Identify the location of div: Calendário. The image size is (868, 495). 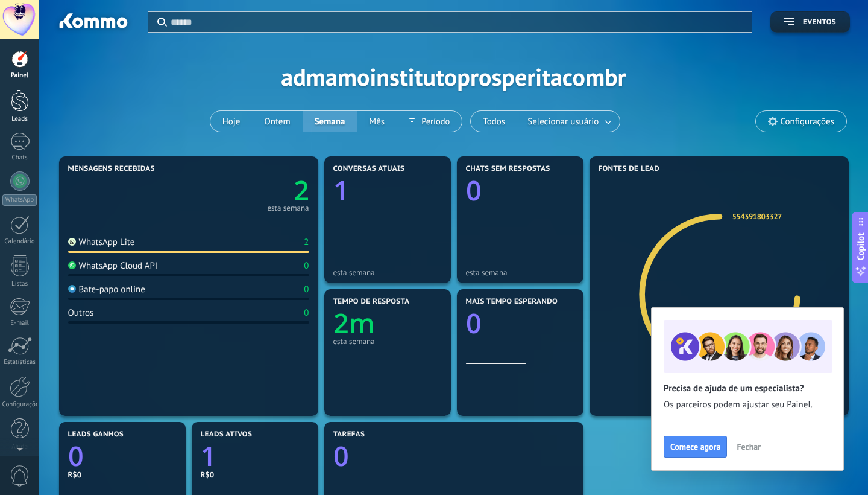
(20, 241).